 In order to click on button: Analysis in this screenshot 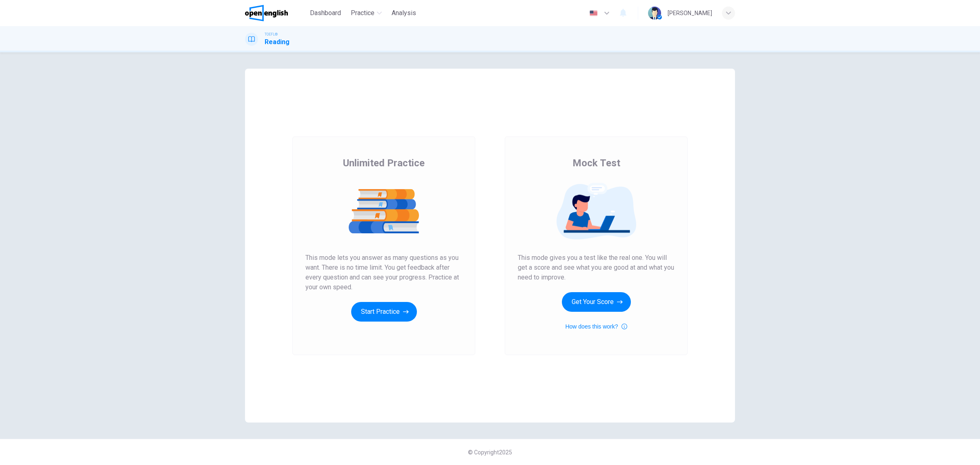, I will do `click(404, 13)`.